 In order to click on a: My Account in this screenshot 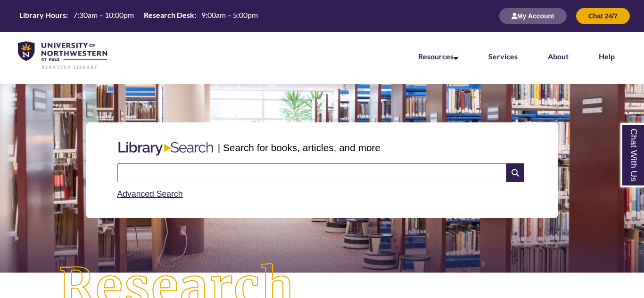, I will do `click(533, 16)`.